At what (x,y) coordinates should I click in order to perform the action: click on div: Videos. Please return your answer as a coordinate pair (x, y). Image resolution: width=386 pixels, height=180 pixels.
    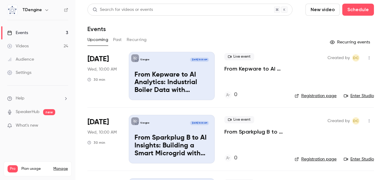
    Looking at the image, I should click on (18, 46).